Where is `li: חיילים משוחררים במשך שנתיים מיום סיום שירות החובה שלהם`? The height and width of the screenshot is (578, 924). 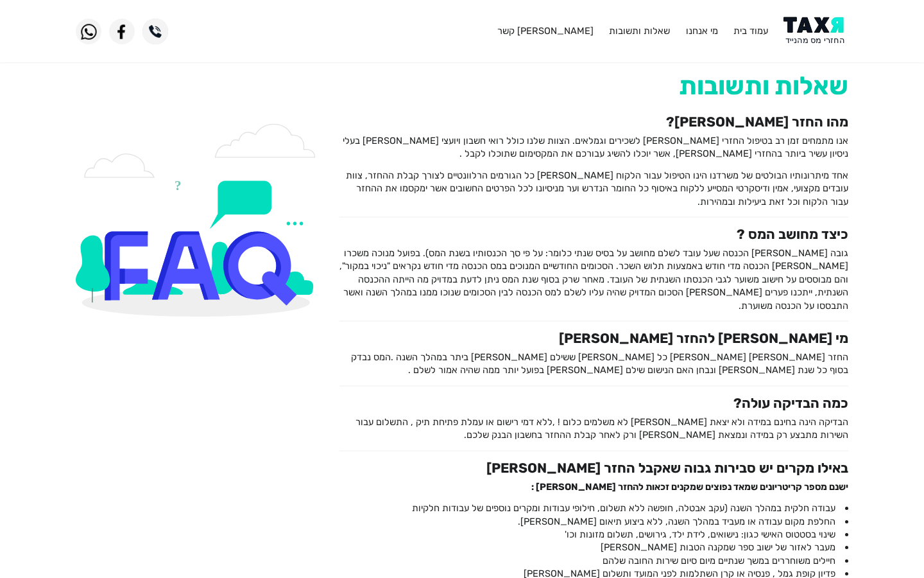 li: חיילים משוחררים במשך שנתיים מיום סיום שירות החובה שלהם is located at coordinates (594, 560).